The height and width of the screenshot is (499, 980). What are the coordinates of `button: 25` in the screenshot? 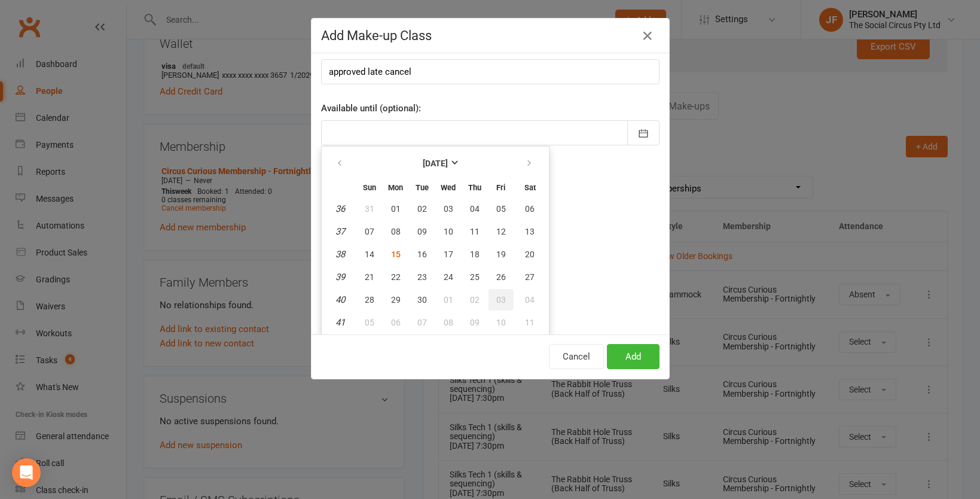 It's located at (475, 277).